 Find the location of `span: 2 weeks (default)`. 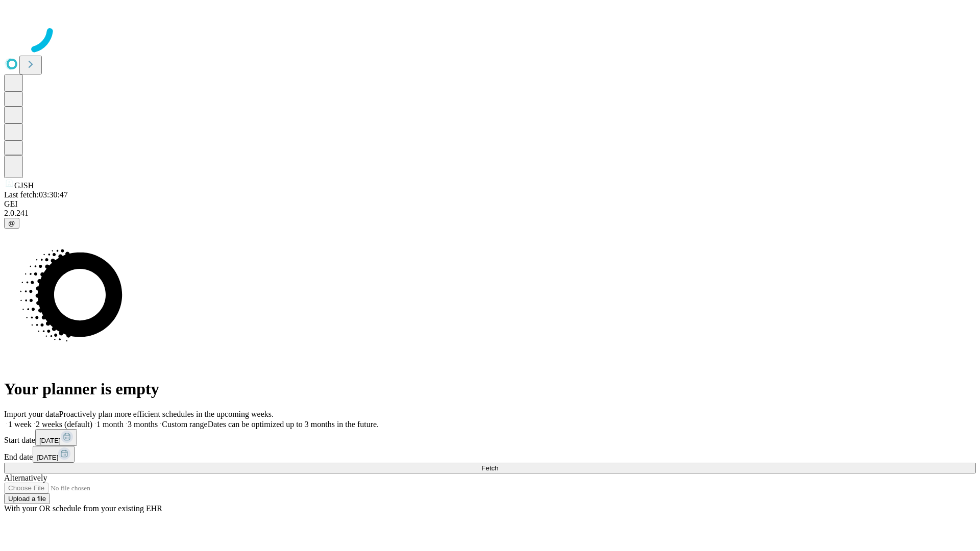

span: 2 weeks (default) is located at coordinates (64, 424).